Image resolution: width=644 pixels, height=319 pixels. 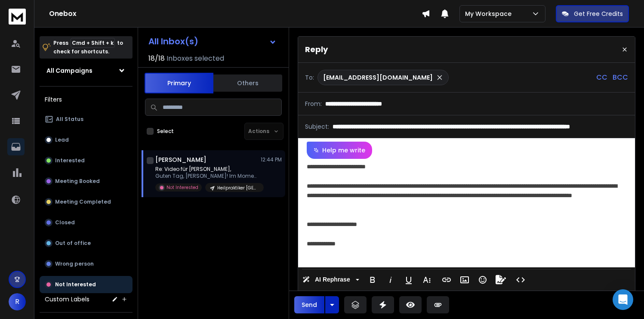 What do you see at coordinates (427, 280) in the screenshot?
I see `button: More Text` at bounding box center [427, 280].